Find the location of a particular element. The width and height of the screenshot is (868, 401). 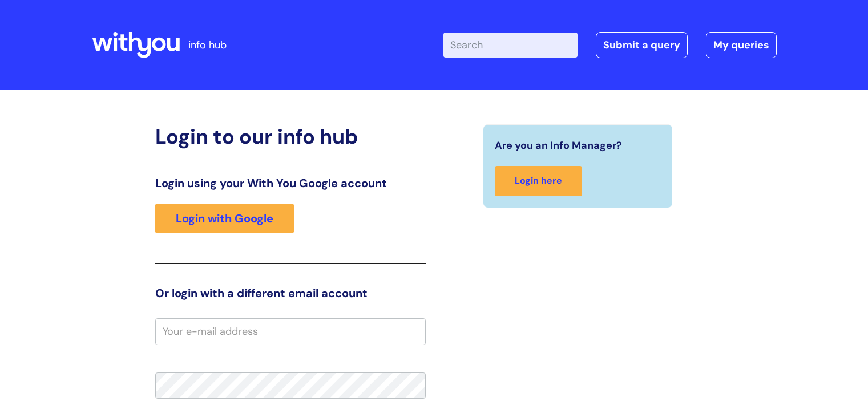

input: Search is located at coordinates (511, 45).